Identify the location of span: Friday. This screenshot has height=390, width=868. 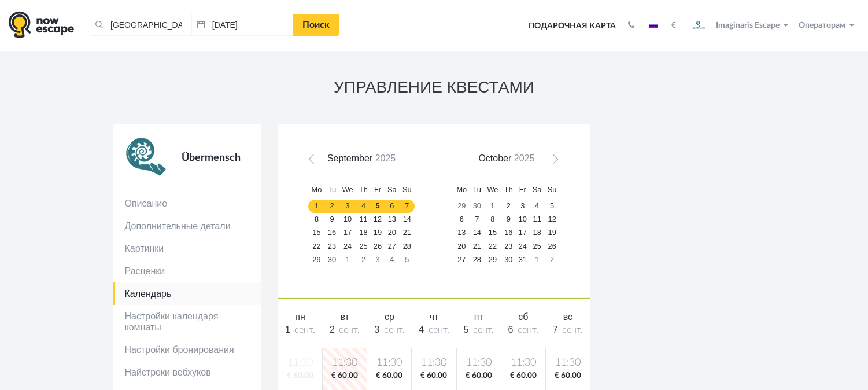
(523, 189).